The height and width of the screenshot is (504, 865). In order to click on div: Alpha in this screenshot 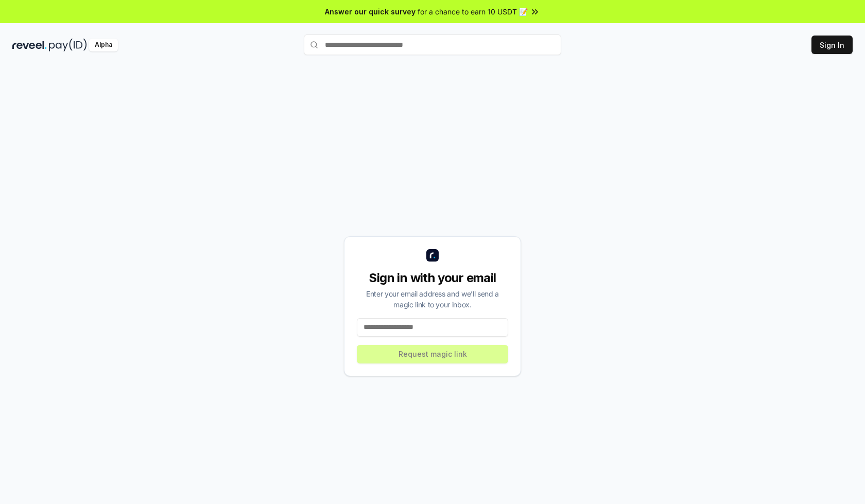, I will do `click(103, 45)`.